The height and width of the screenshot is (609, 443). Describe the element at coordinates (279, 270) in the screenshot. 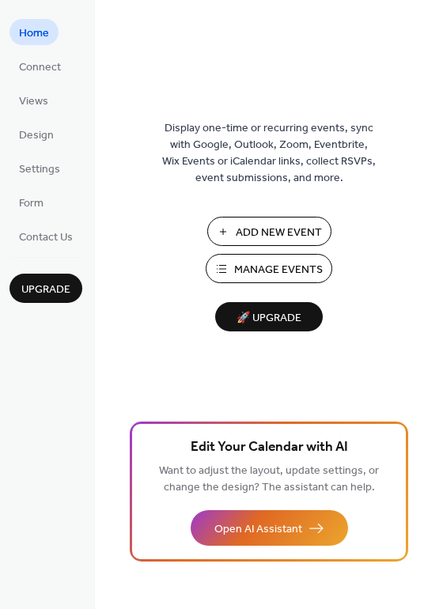

I see `span: Manage Events` at that location.